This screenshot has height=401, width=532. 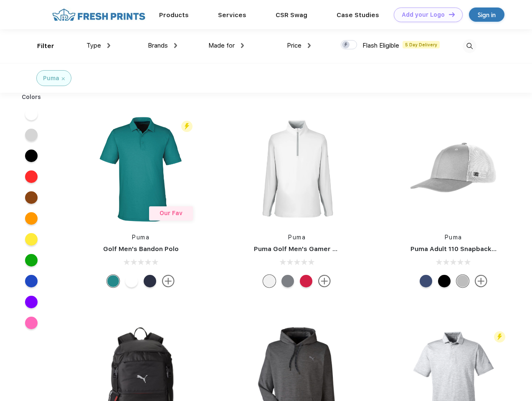 I want to click on span: Brands, so click(x=158, y=46).